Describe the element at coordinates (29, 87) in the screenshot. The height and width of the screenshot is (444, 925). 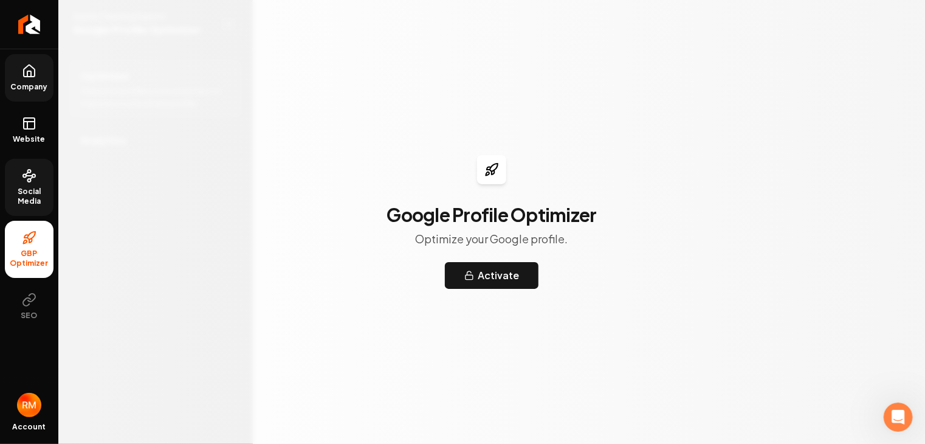
I see `span: Company` at that location.